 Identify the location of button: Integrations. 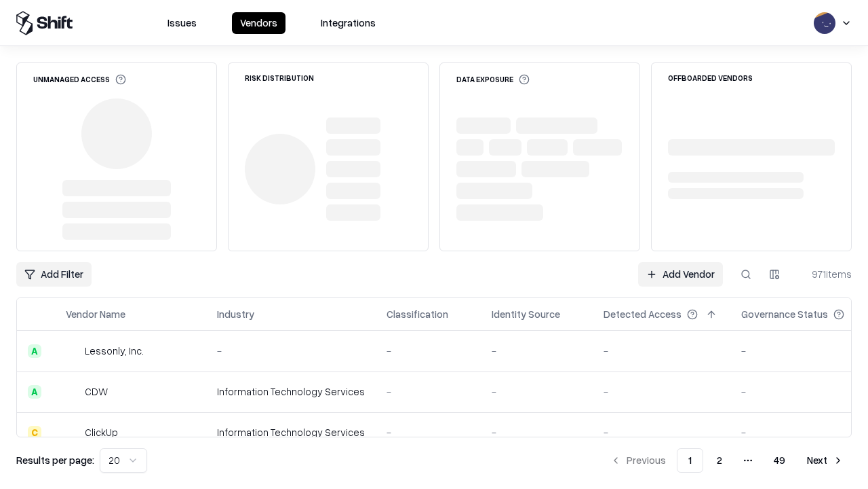
(348, 23).